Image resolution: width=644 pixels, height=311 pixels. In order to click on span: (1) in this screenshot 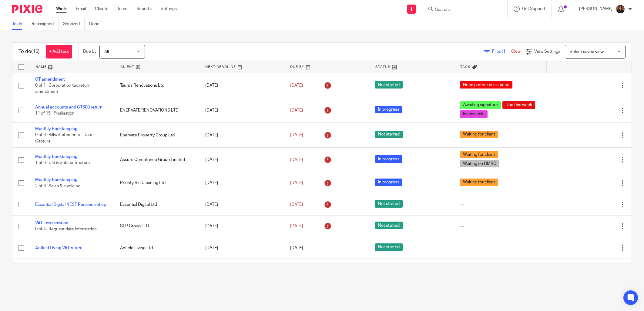, I will do `click(504, 51)`.